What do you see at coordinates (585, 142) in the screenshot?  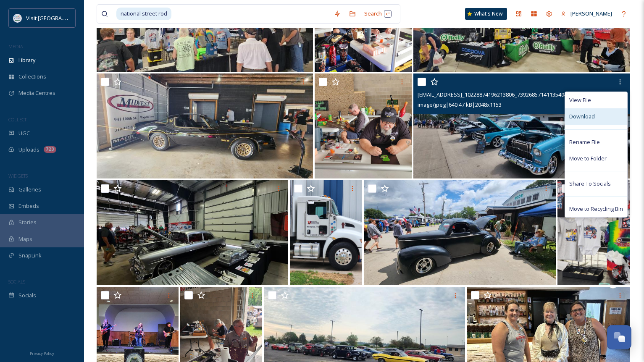 I see `span: Rename File` at bounding box center [585, 142].